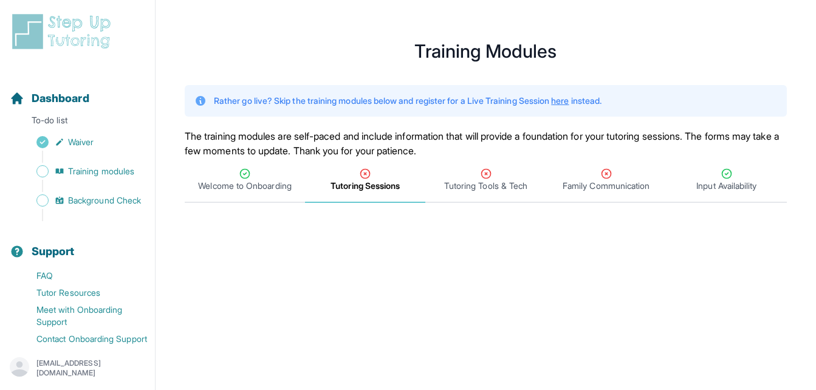 Image resolution: width=816 pixels, height=390 pixels. What do you see at coordinates (82, 316) in the screenshot?
I see `a: Meet with Onboarding Support` at bounding box center [82, 316].